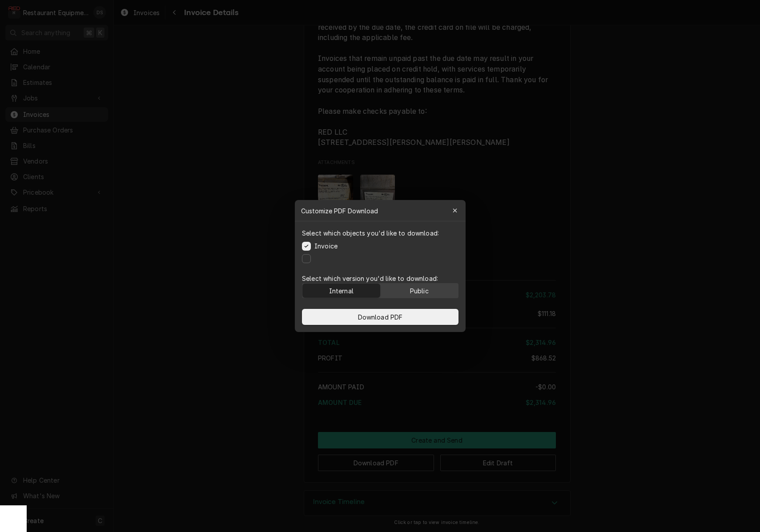 Image resolution: width=760 pixels, height=532 pixels. What do you see at coordinates (370, 233) in the screenshot?
I see `p: Select which objects you'd like to download:` at bounding box center [370, 233].